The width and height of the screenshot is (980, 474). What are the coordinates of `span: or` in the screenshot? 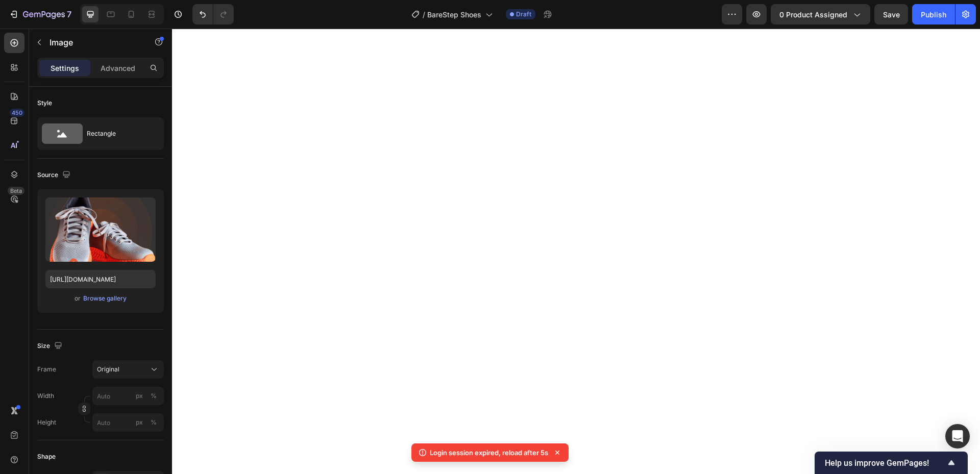 It's located at (78, 299).